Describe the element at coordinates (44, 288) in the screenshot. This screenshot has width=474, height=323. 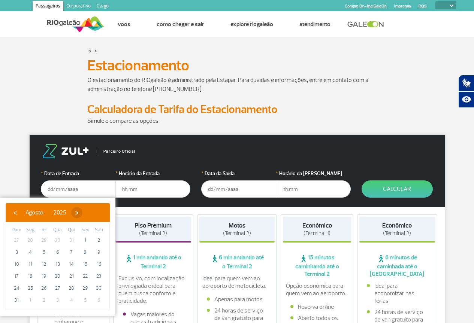
I see `span: 26` at that location.